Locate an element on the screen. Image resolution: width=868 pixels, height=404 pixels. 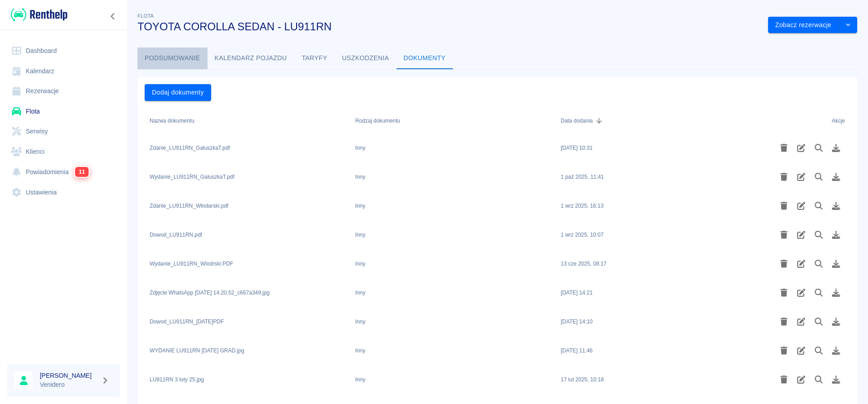
div: 28 mar 2025, 14:10 is located at coordinates (577, 322).